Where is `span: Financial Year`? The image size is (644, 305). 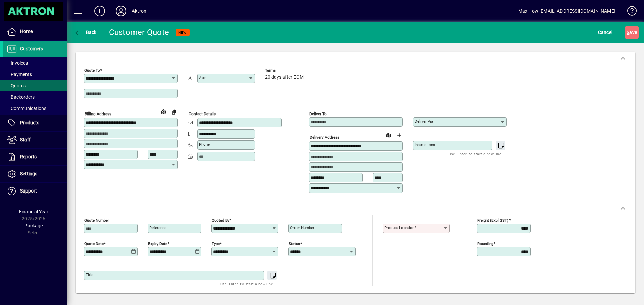 span: Financial Year is located at coordinates (34, 212).